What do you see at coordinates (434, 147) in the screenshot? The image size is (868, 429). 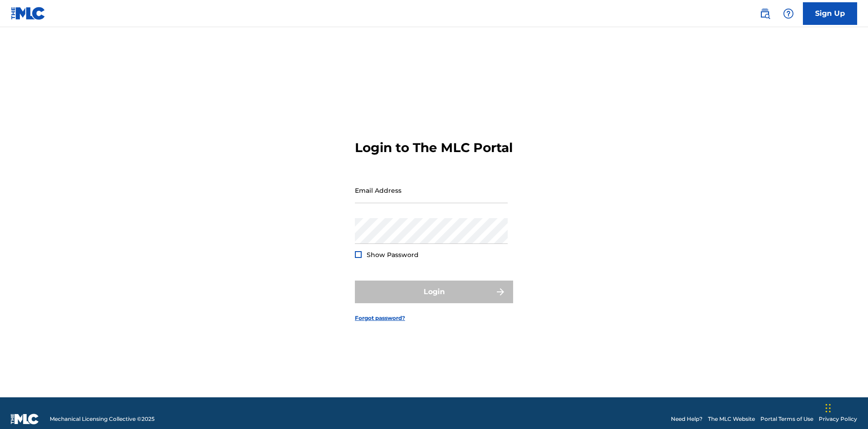 I see `h3: Login to The MLC Portal` at bounding box center [434, 147].